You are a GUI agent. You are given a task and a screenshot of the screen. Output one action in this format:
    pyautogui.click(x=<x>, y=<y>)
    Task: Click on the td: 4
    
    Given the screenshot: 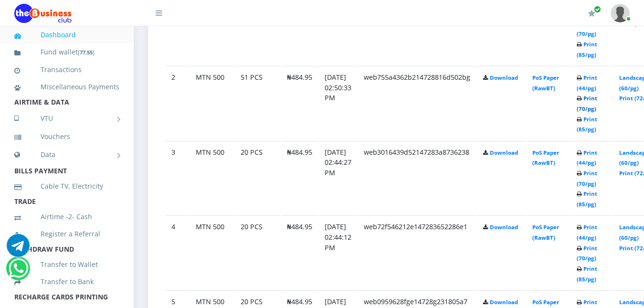 What is the action you would take?
    pyautogui.click(x=177, y=252)
    